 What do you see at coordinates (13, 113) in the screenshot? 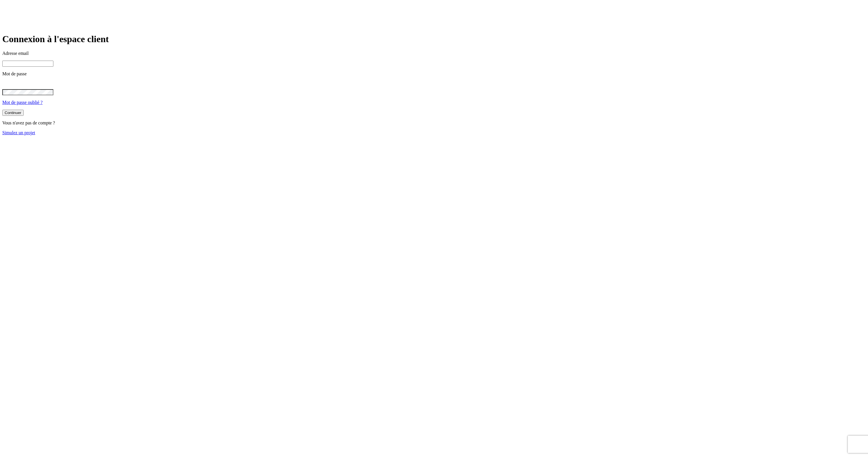
I see `button: Continuer` at bounding box center [13, 113].